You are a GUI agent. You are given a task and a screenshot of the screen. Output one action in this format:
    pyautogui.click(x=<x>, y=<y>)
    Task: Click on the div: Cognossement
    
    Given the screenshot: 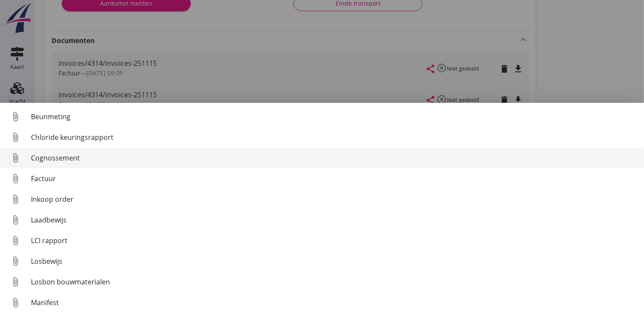 What is the action you would take?
    pyautogui.click(x=334, y=158)
    